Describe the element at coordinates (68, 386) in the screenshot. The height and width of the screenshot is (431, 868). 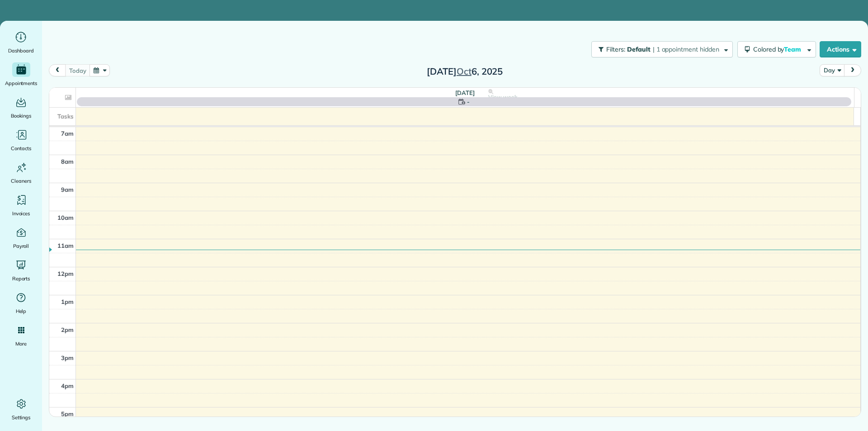
I see `span: 4pm` at that location.